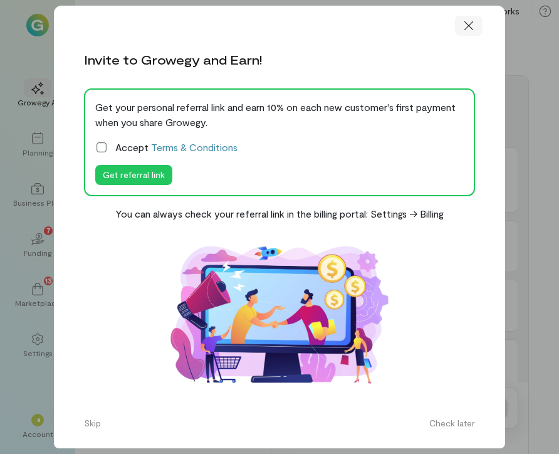  Describe the element at coordinates (176, 147) in the screenshot. I see `span: Accept` at that location.